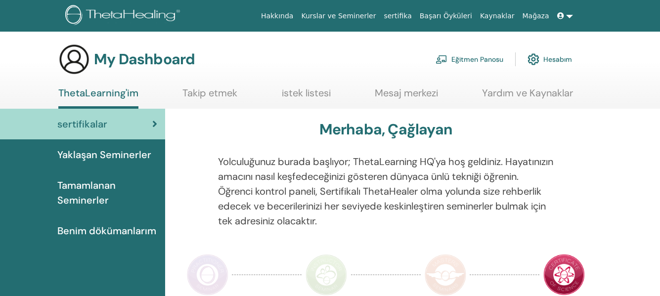  What do you see at coordinates (406, 96) in the screenshot?
I see `a: Mesaj merkezi` at bounding box center [406, 96].